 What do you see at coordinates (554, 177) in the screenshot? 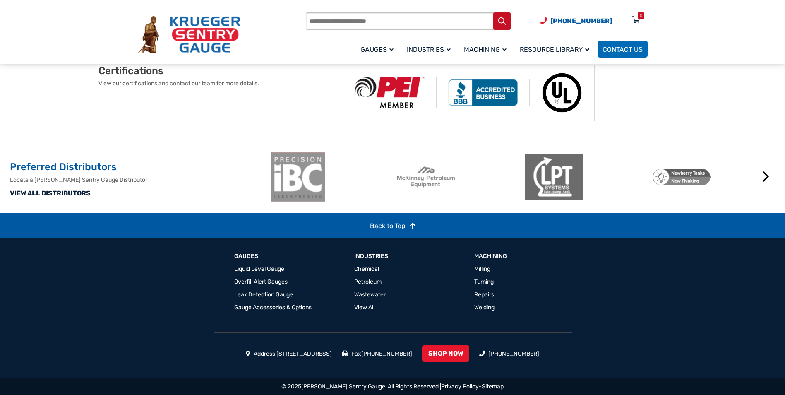
I see `img: LPT` at bounding box center [554, 177].